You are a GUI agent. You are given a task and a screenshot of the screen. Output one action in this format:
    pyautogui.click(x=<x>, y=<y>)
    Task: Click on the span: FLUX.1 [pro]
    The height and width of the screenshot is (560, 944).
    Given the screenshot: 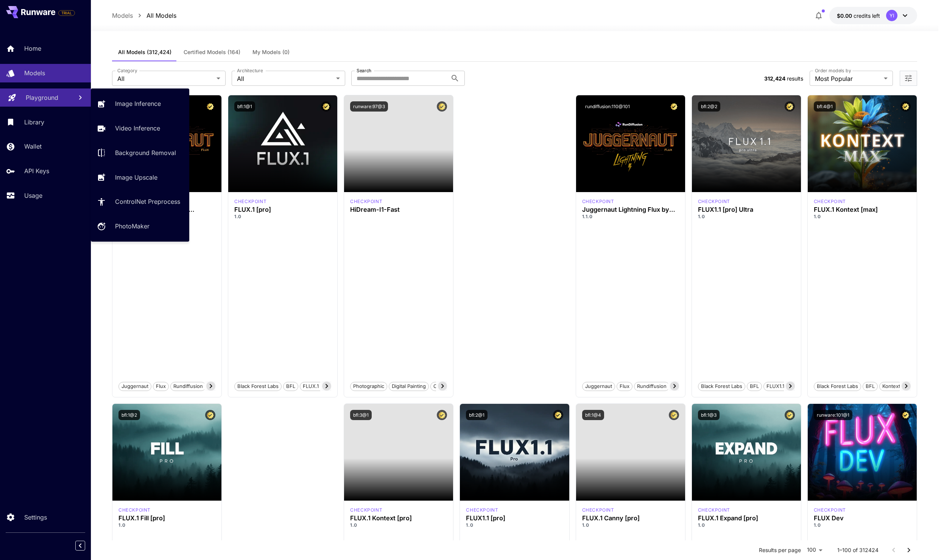 What is the action you would take?
    pyautogui.click(x=317, y=387)
    